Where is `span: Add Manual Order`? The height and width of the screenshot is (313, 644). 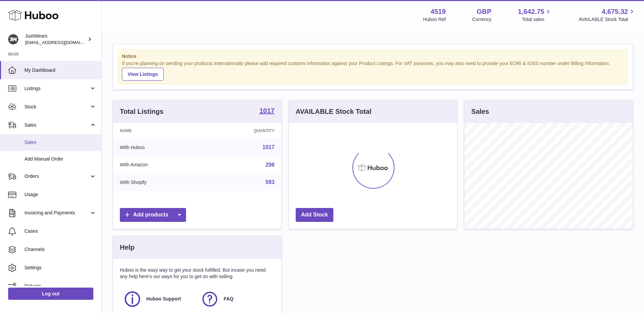 span: Add Manual Order is located at coordinates (60, 159).